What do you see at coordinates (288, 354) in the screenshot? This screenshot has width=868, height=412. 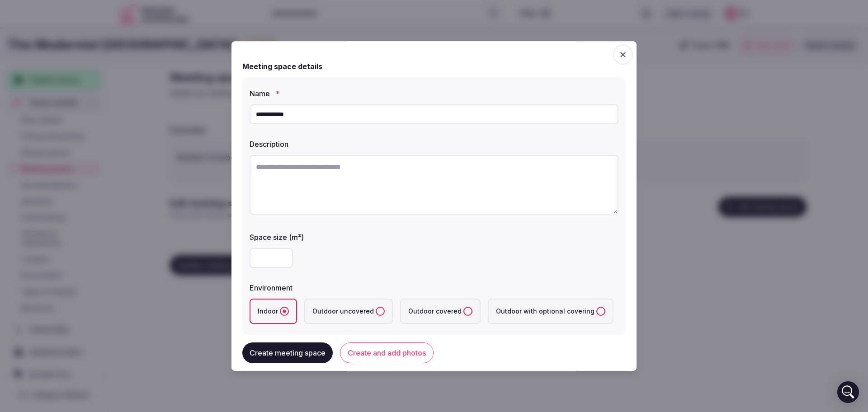 I see `button: Create meeting space` at bounding box center [288, 354].